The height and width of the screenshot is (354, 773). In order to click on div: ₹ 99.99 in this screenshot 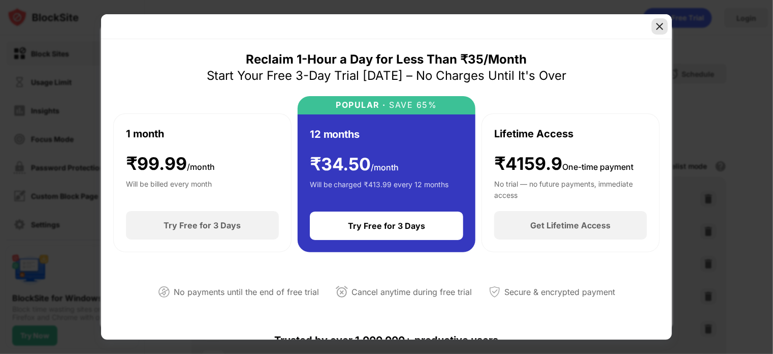, I will do `click(170, 164)`.